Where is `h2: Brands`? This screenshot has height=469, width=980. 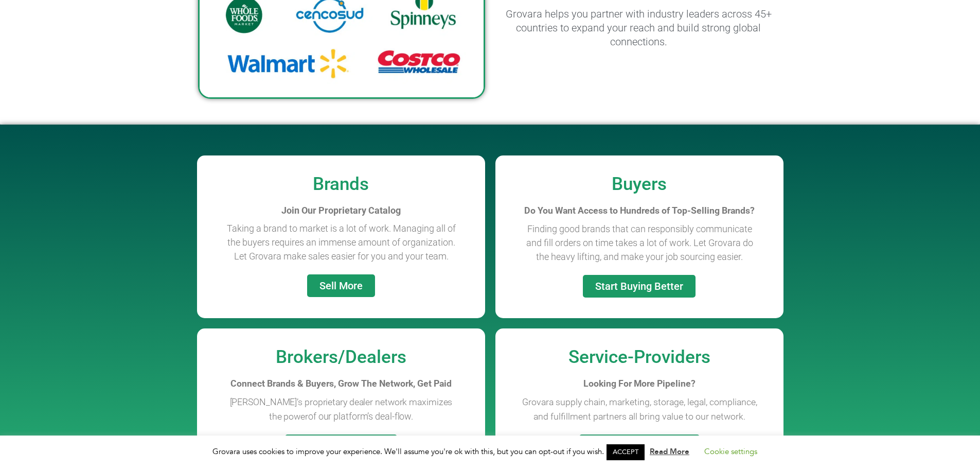 h2: Brands is located at coordinates (342, 184).